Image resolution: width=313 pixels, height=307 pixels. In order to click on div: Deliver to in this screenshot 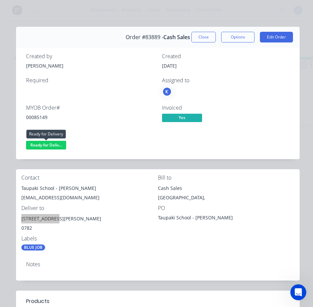, I will do `click(90, 208)`.